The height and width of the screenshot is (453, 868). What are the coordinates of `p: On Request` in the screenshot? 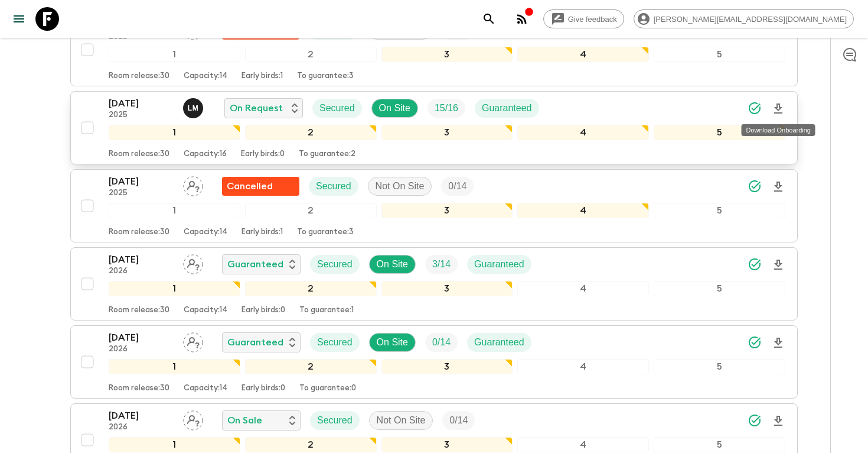 It's located at (257, 108).